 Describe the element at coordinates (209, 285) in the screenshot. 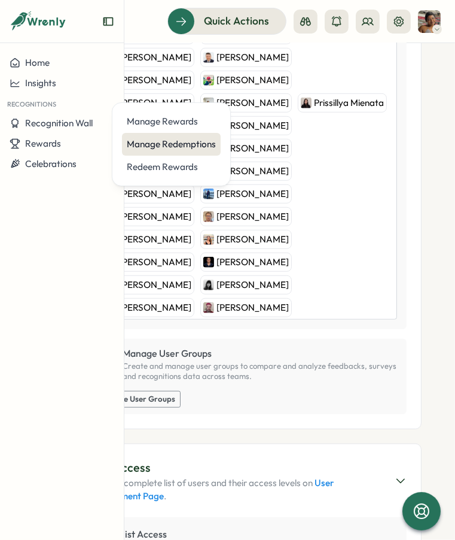

I see `img: Caitlin Hutnyk` at that location.